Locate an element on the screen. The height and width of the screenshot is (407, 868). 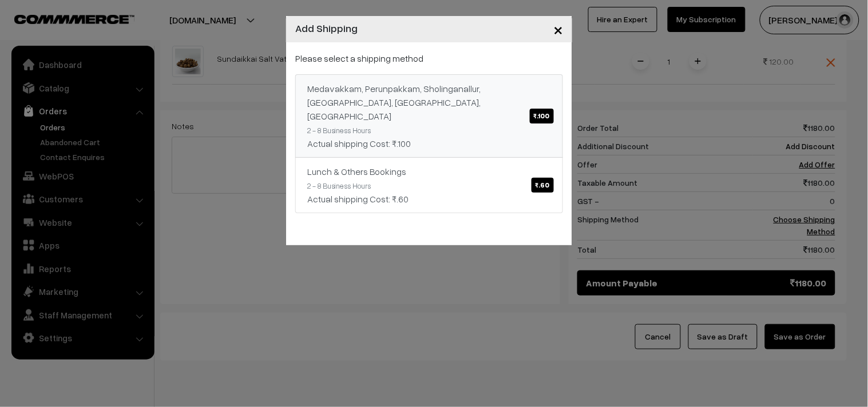
span: ₹.60 is located at coordinates (542, 185).